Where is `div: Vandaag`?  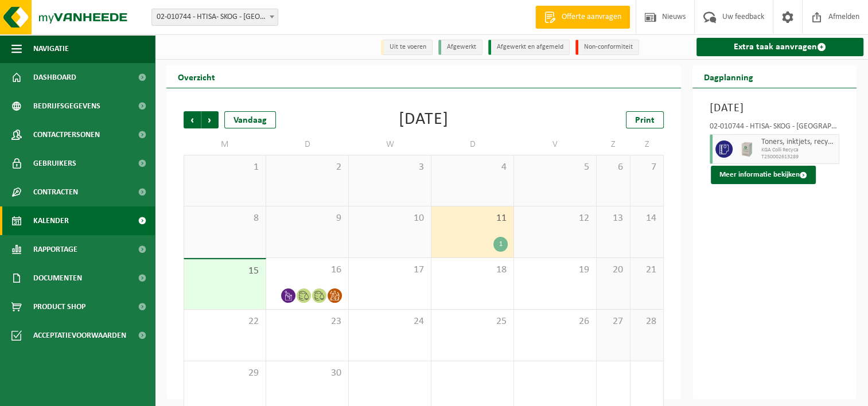
div: Vandaag is located at coordinates (250, 120).